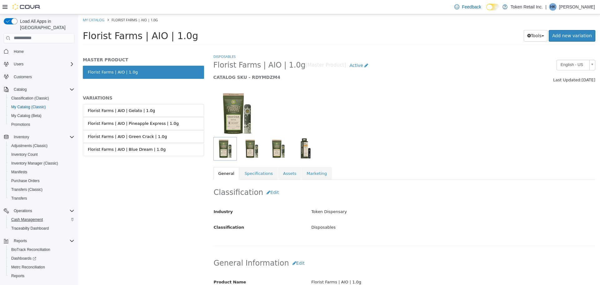 This screenshot has height=285, width=600. What do you see at coordinates (42, 198) in the screenshot?
I see `span: Transfers` at bounding box center [42, 198].